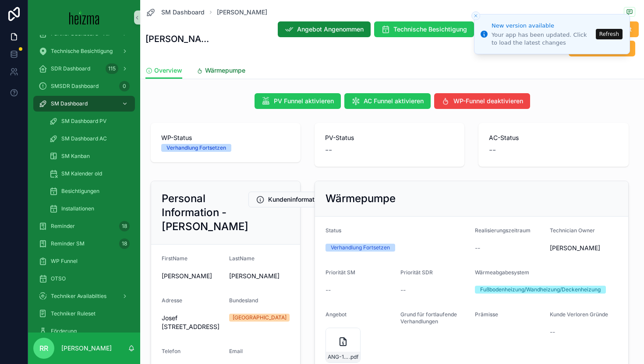 The height and width of the screenshot is (364, 644). Describe the element at coordinates (84, 226) in the screenshot. I see `a: Reminder18` at that location.